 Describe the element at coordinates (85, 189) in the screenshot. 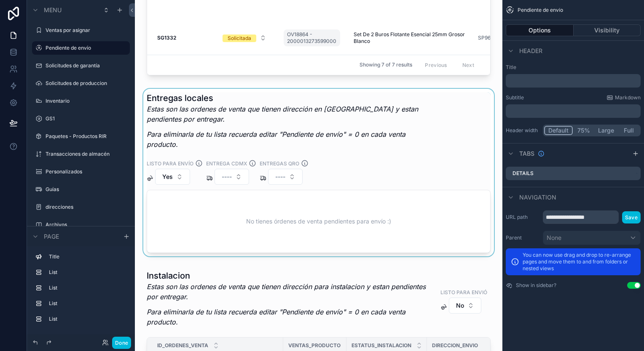

I see `a: Guías` at that location.